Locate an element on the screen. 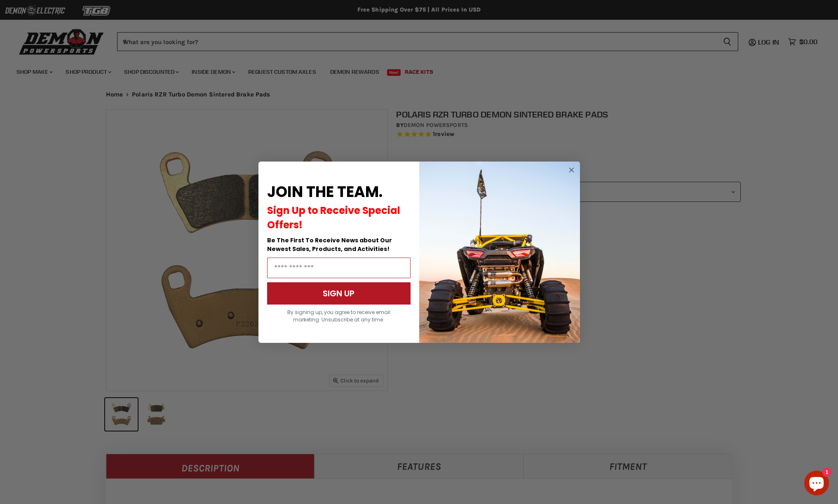 The height and width of the screenshot is (504, 838). input: Email Address is located at coordinates (339, 268).